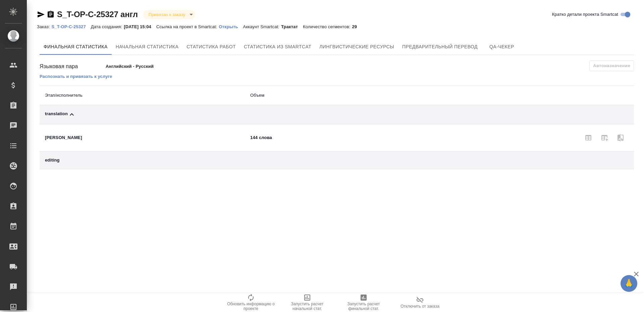 The height and width of the screenshot is (312, 644). What do you see at coordinates (585, 14) in the screenshot?
I see `span: Кратко детали проекта Smartcat` at bounding box center [585, 14].